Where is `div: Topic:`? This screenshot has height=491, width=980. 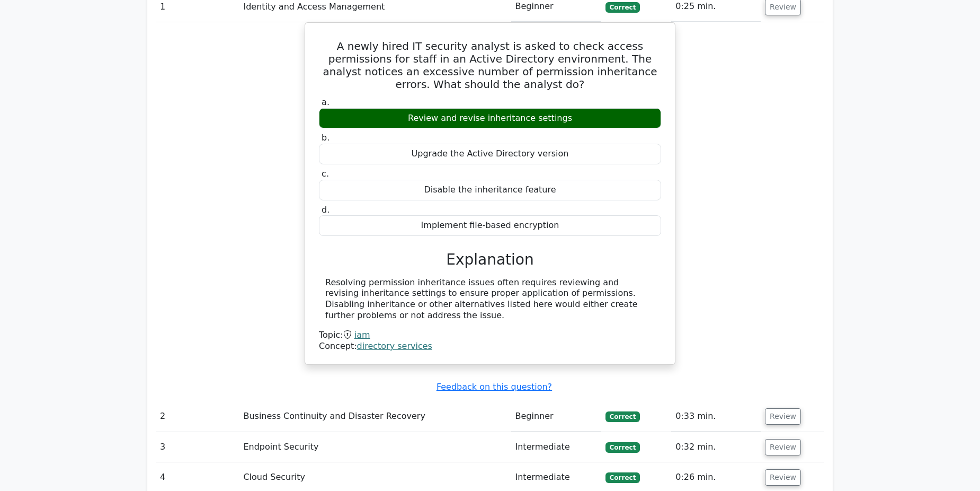 div: Topic: is located at coordinates (490, 335).